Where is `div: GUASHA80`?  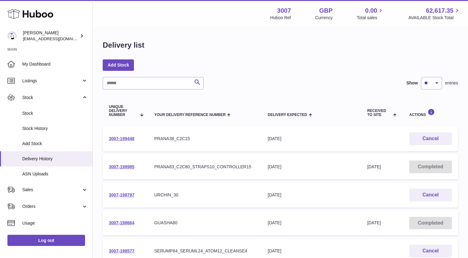
div: GUASHA80 is located at coordinates (205, 222).